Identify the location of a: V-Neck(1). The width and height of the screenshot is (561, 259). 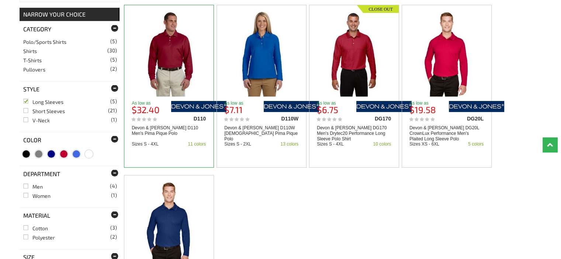
(37, 120).